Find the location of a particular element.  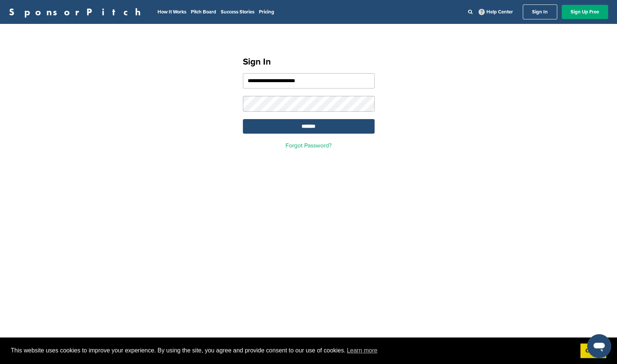

a: Success Stories is located at coordinates (238, 12).